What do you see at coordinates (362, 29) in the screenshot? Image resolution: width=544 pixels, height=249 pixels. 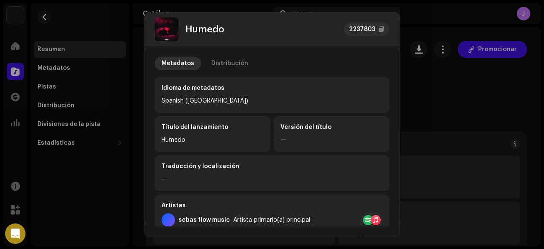 I see `div: 2237803` at bounding box center [362, 29].